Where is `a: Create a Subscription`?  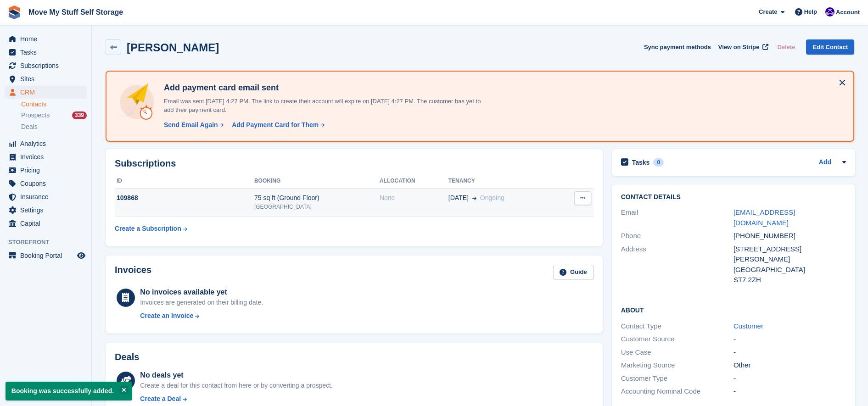
a: Create a Subscription is located at coordinates (151, 229).